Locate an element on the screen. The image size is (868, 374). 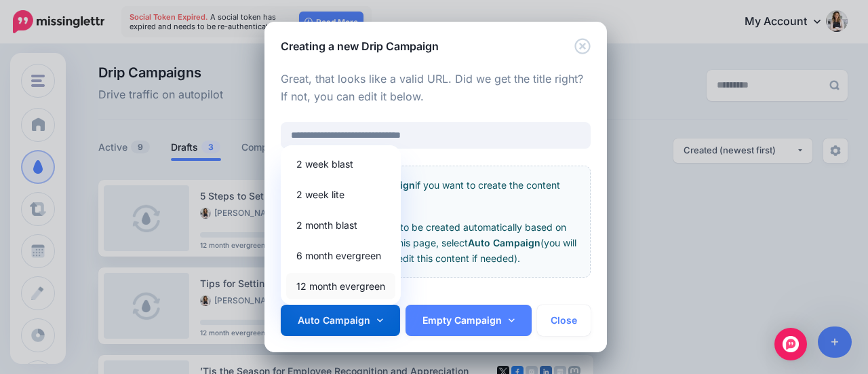
a: 6 month evergreen is located at coordinates (341, 256).